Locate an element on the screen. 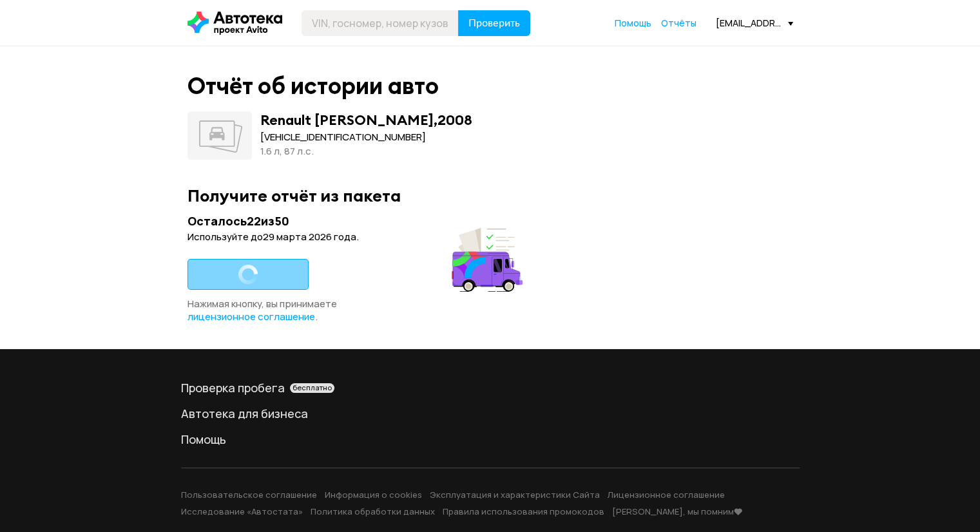  div: 1.6 л, 87 л.c. is located at coordinates (366, 151).